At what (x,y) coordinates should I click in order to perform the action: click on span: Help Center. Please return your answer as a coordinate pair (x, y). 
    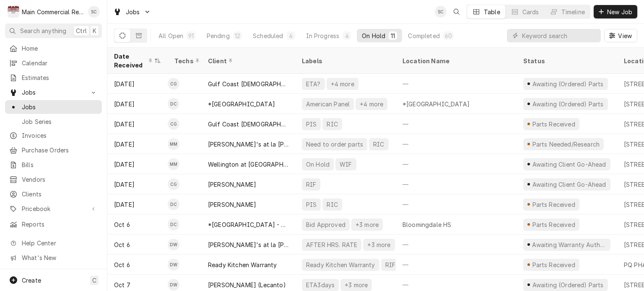
    Looking at the image, I should click on (59, 243).